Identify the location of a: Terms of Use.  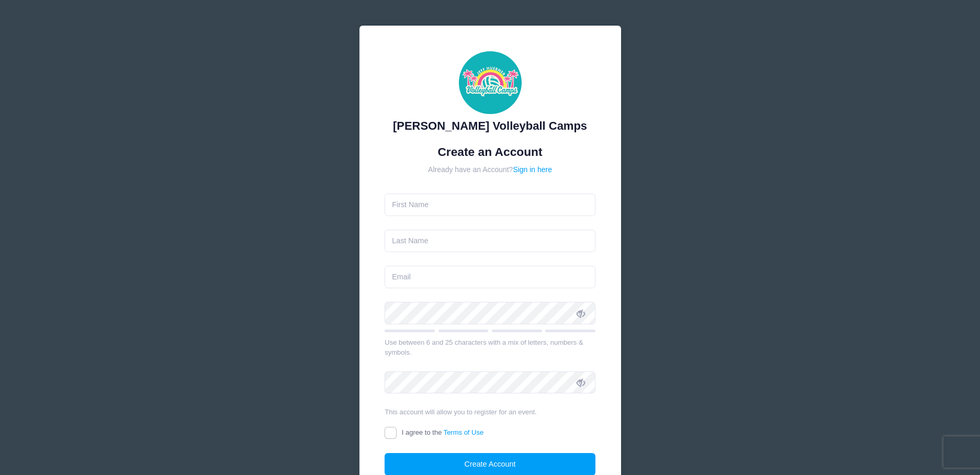
(463, 432).